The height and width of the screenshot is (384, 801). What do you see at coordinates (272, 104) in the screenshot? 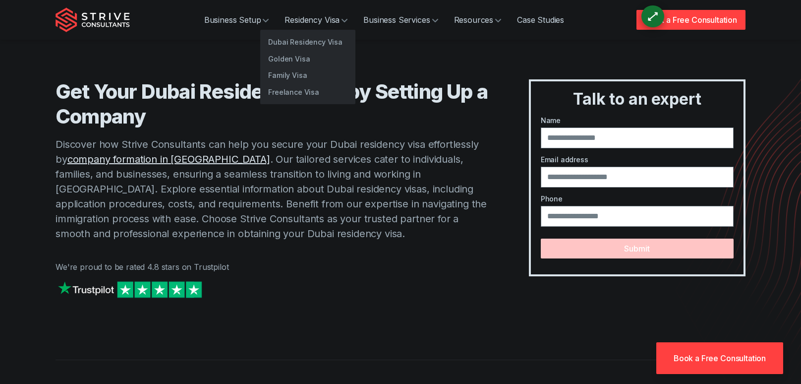
I see `h1: Get Your Dubai Residency Visa by Setting Up a Company` at bounding box center [272, 104].